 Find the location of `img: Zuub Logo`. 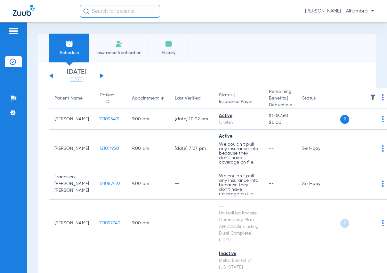

img: Zuub Logo is located at coordinates (24, 10).